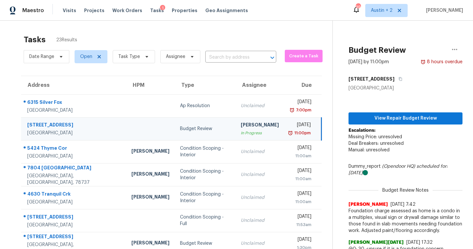 The image size is (473, 249). Describe the element at coordinates (303, 110) in the screenshot. I see `div: 7:00pm` at that location.